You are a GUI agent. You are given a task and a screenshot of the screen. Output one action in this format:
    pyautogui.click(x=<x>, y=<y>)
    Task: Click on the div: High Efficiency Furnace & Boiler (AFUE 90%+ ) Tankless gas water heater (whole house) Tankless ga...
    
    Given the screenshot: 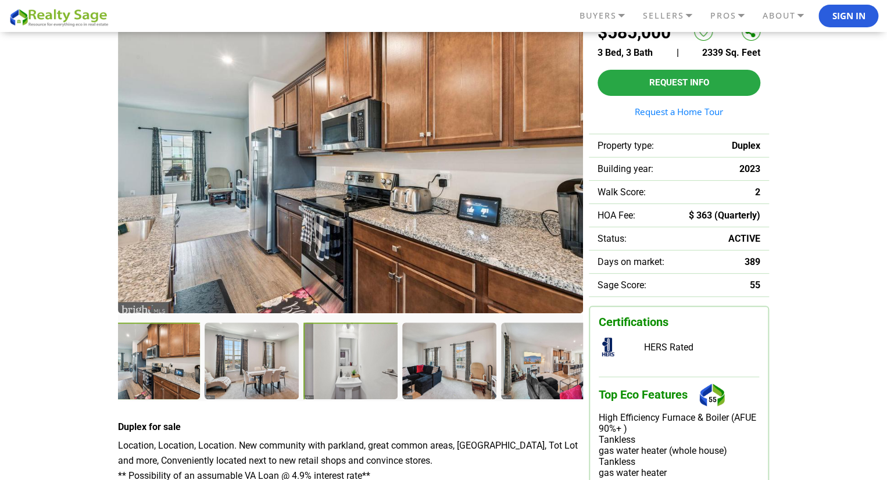 What is the action you would take?
    pyautogui.click(x=679, y=445)
    